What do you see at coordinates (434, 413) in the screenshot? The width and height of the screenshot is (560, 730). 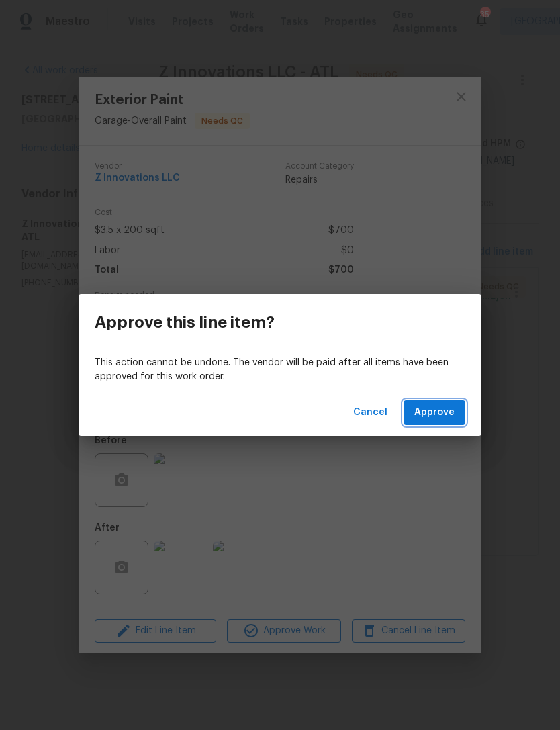 I see `span: Approve` at bounding box center [434, 413].